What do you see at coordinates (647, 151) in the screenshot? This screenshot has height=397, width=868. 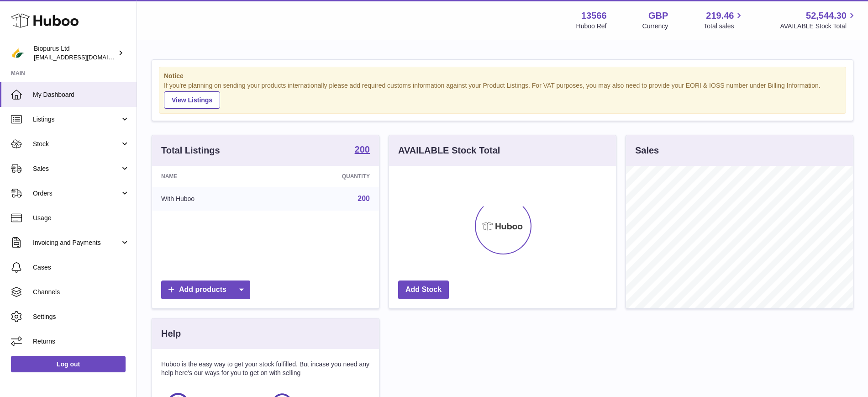 I see `h3: Sales` at bounding box center [647, 151].